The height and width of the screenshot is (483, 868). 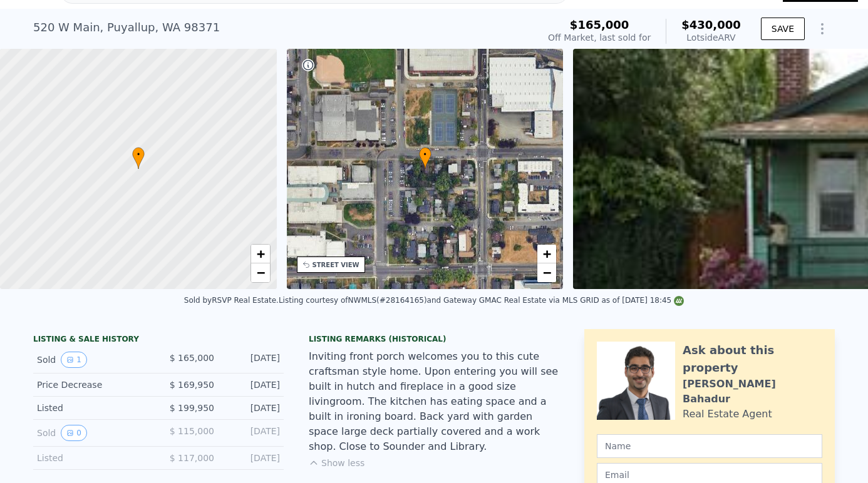 I want to click on div: STREET VIEW, so click(x=336, y=265).